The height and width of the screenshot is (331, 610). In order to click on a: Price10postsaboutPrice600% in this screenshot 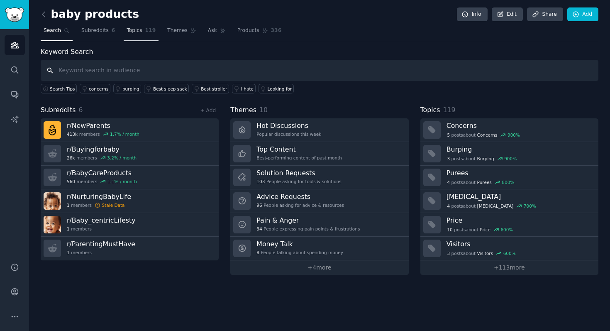, I will do `click(509, 225)`.